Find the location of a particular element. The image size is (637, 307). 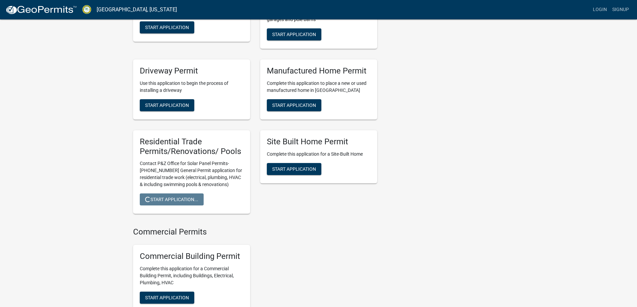

p: Use this application to begin the process of installing a driveway is located at coordinates (192, 87).